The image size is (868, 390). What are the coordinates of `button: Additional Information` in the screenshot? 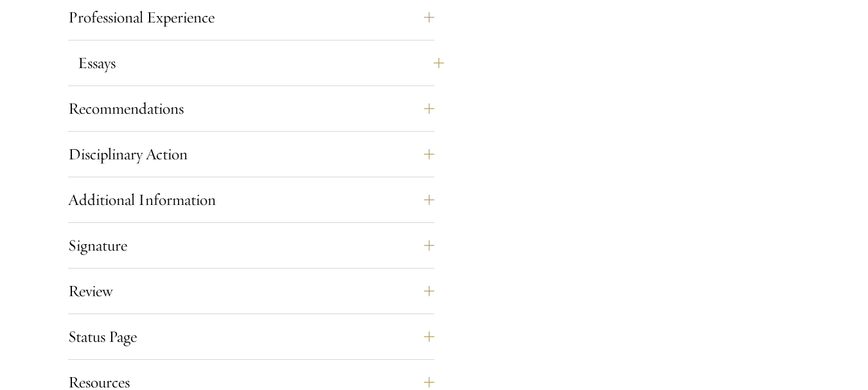 It's located at (251, 200).